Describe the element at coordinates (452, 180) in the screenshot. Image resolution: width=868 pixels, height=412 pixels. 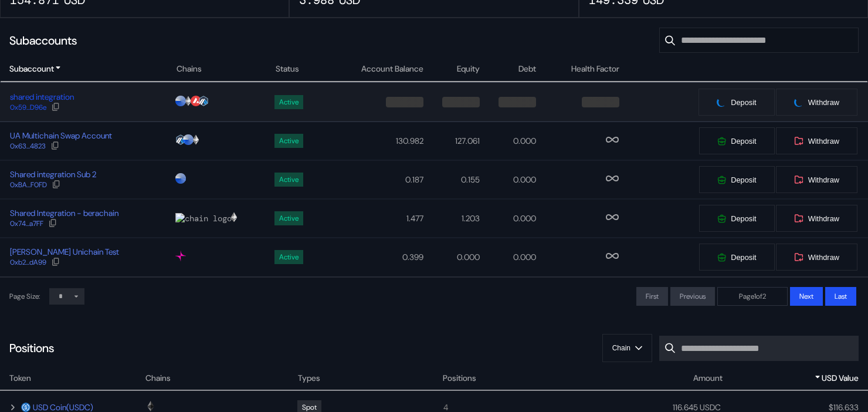
I see `td: 0.155` at that location.